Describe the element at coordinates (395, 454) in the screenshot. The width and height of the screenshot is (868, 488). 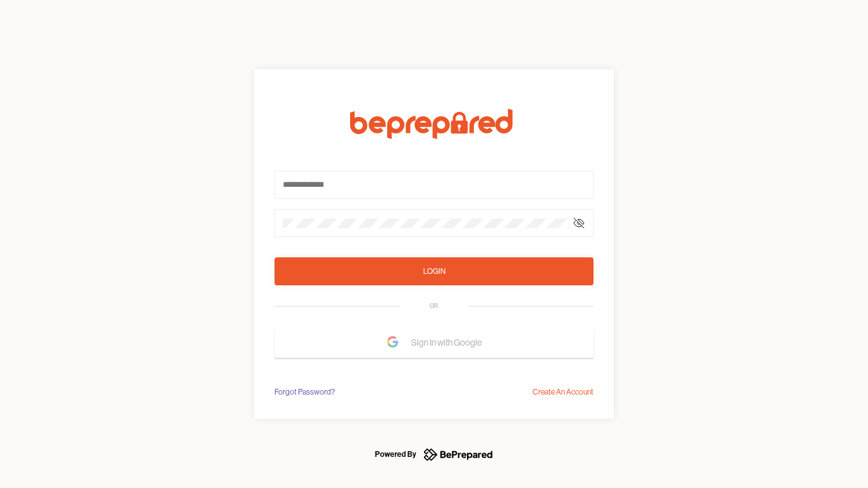
I see `div: Powered By` at that location.